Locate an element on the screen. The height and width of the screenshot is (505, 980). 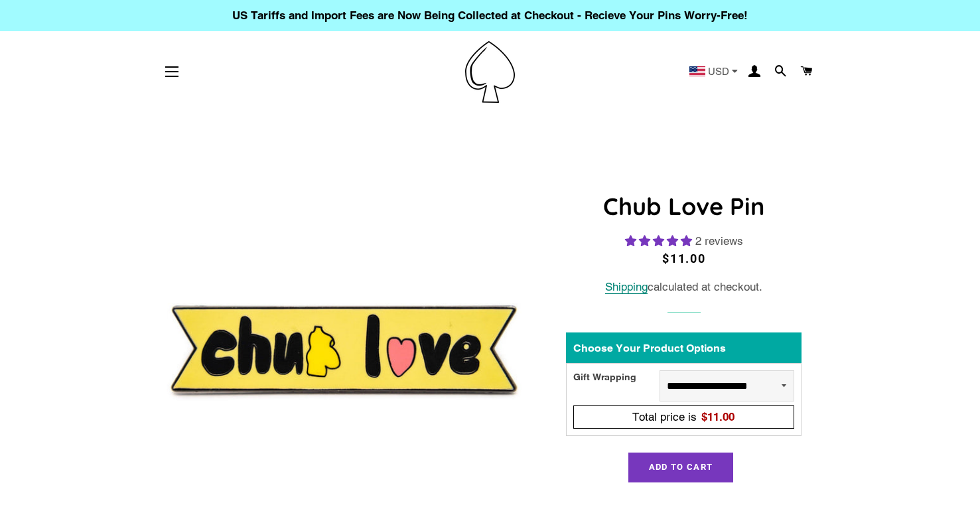
span: Add to Cart is located at coordinates (681, 467).